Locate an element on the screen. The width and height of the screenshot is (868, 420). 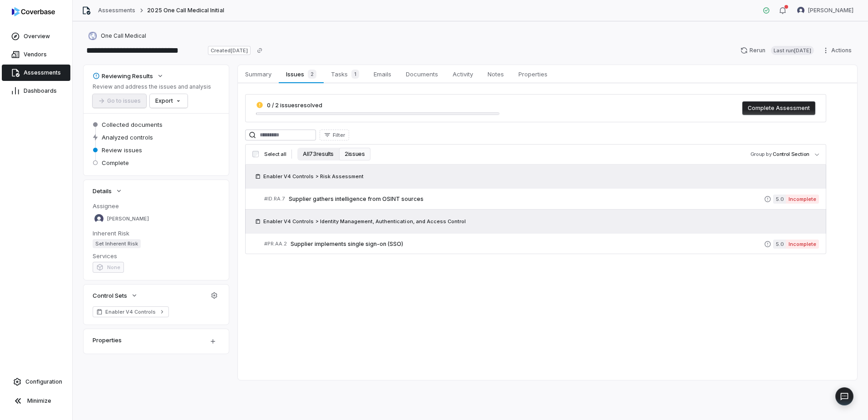
span: Group by is located at coordinates (761, 154).